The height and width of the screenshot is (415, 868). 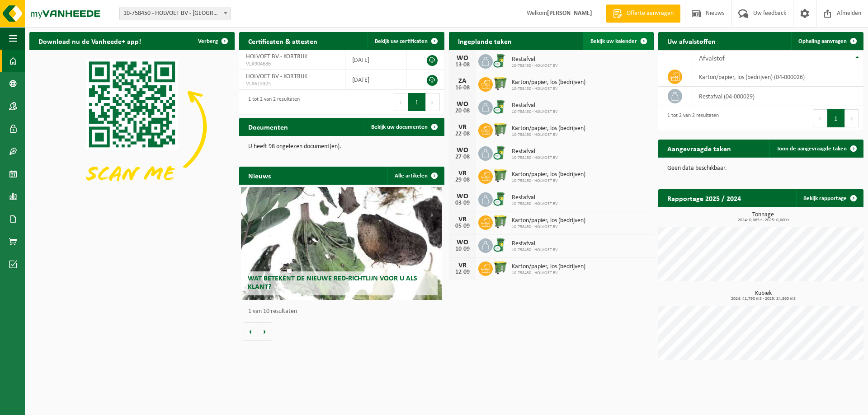 What do you see at coordinates (175, 14) in the screenshot?
I see `span: 10-758450 - HOLVOET BV - KORTRIJK` at bounding box center [175, 14].